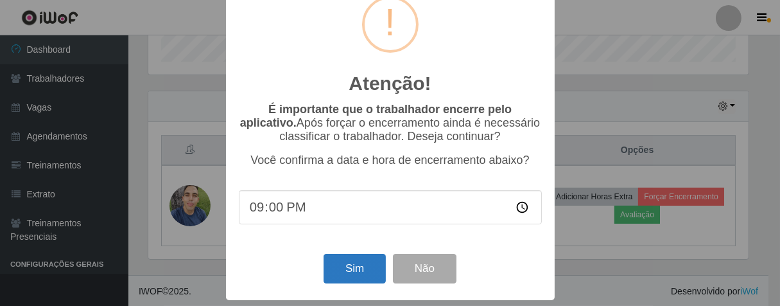 The height and width of the screenshot is (306, 780). What do you see at coordinates (425, 269) in the screenshot?
I see `button: Não` at bounding box center [425, 269].